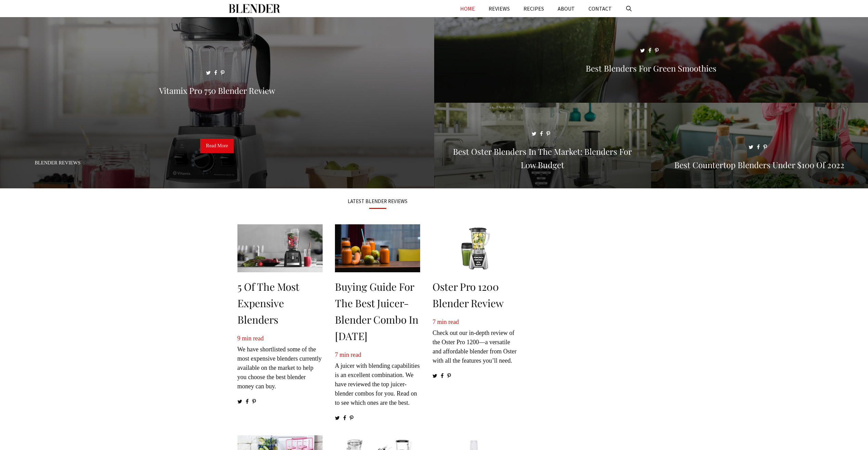 The width and height of the screenshot is (868, 450). I want to click on a: Best Oster Blenders in the Market: Blenders for Low Budget, so click(543, 183).